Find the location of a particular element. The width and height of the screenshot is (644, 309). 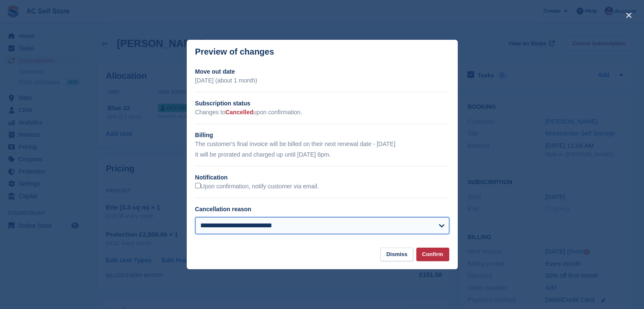

label: Upon confirmation, notify customer via email. is located at coordinates (257, 187).